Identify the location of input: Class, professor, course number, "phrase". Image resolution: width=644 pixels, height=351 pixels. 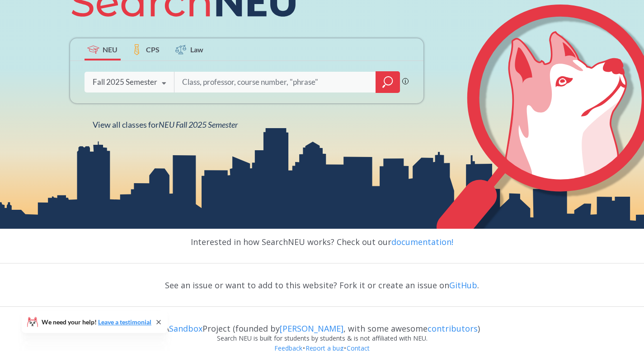
(275, 82).